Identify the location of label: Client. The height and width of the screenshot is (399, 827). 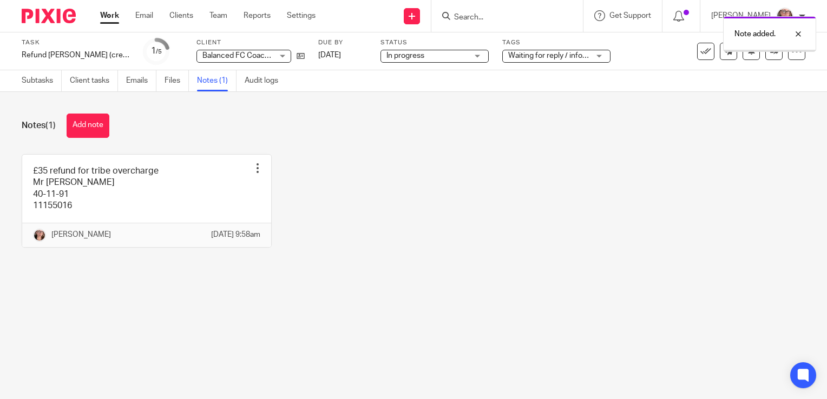
(251, 43).